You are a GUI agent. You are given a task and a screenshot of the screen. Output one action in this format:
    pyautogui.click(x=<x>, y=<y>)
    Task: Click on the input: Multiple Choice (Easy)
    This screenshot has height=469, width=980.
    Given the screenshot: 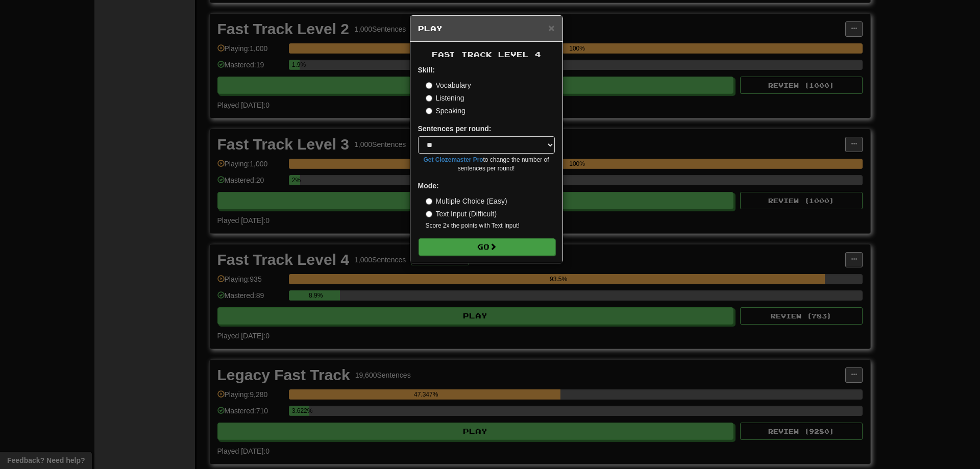 What is the action you would take?
    pyautogui.click(x=429, y=201)
    